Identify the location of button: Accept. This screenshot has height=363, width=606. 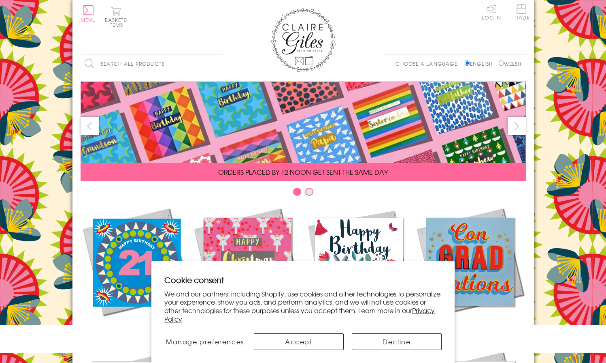
(299, 341).